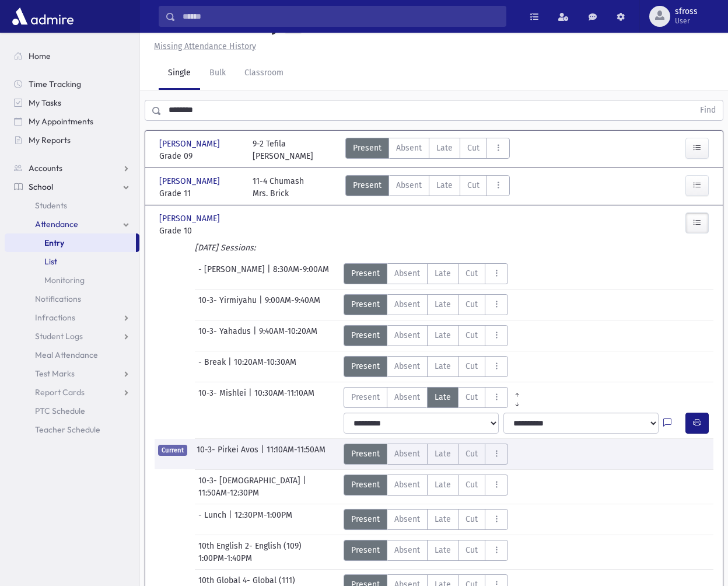  I want to click on a: Test Marks, so click(71, 374).